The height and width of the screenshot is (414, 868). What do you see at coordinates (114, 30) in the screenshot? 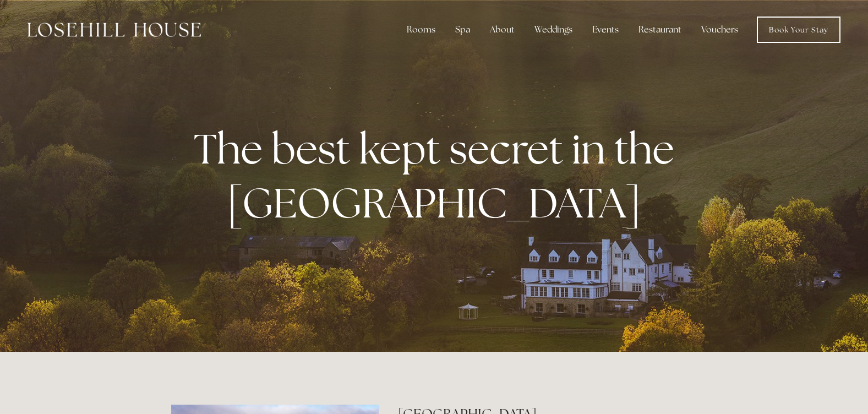
I see `img: Losehill House` at bounding box center [114, 30].